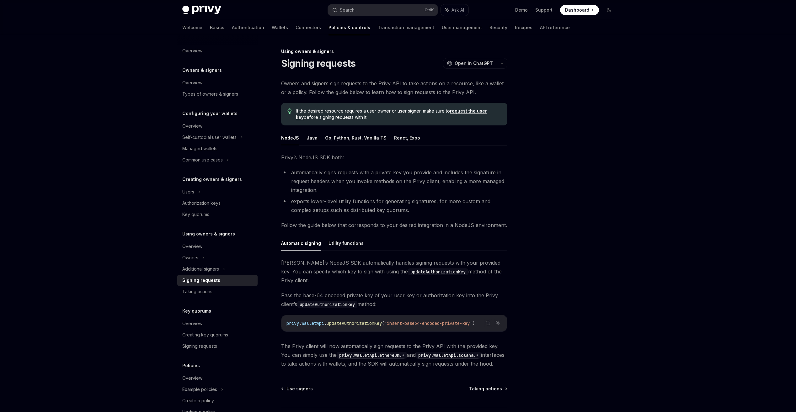  What do you see at coordinates (544, 10) in the screenshot?
I see `a: Support` at bounding box center [544, 10].